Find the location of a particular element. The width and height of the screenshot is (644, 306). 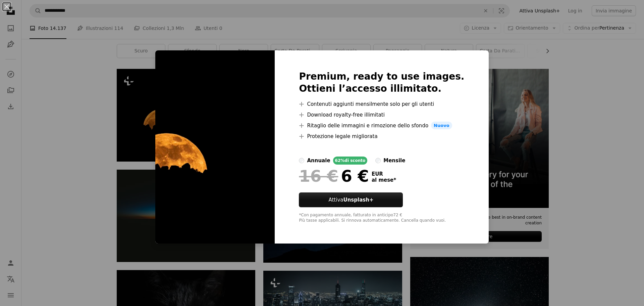

div: 62% di sconto is located at coordinates (350, 161).